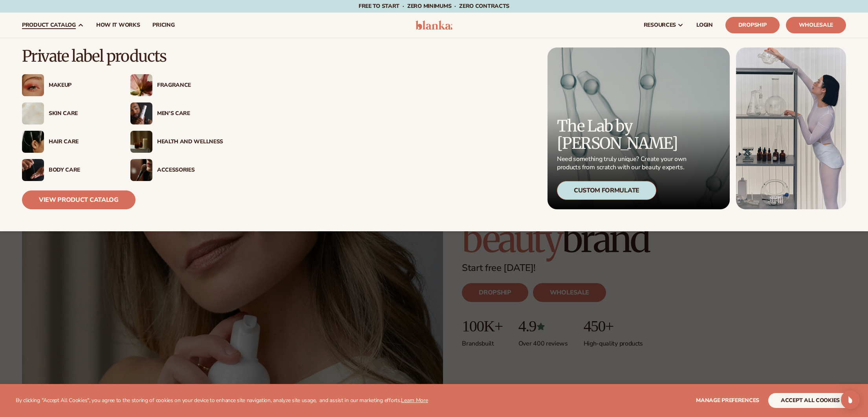 The width and height of the screenshot is (868, 417). What do you see at coordinates (727, 401) in the screenshot?
I see `span: Manage preferences` at bounding box center [727, 401].